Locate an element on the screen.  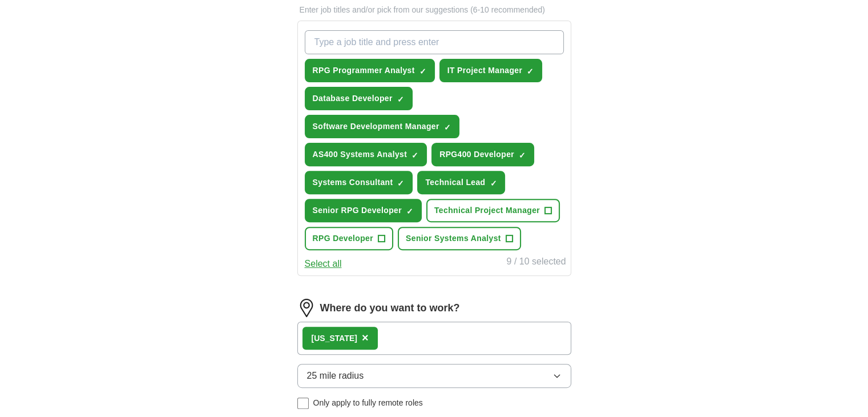
button: IT Project Manager✓ is located at coordinates (491, 70).